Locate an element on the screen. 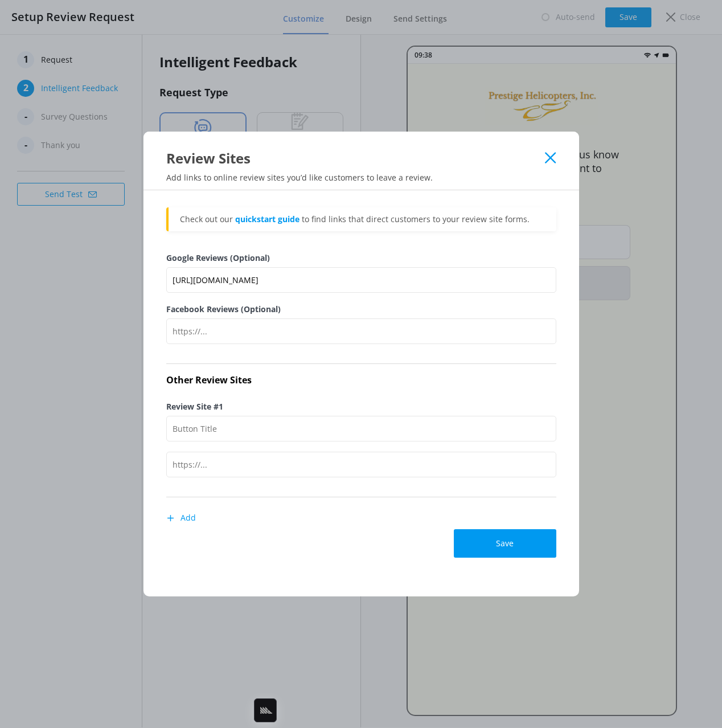 The height and width of the screenshot is (728, 722). p: Add links to online review sites you’d like customers to leave a review. is located at coordinates (361, 177).